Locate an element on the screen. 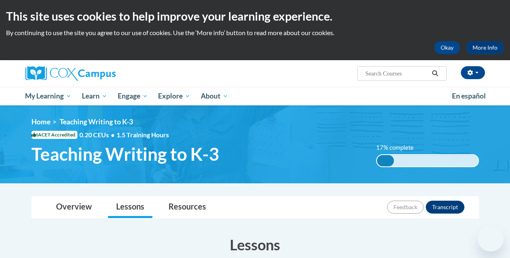 The image size is (510, 258). span: Learn is located at coordinates (94, 96).